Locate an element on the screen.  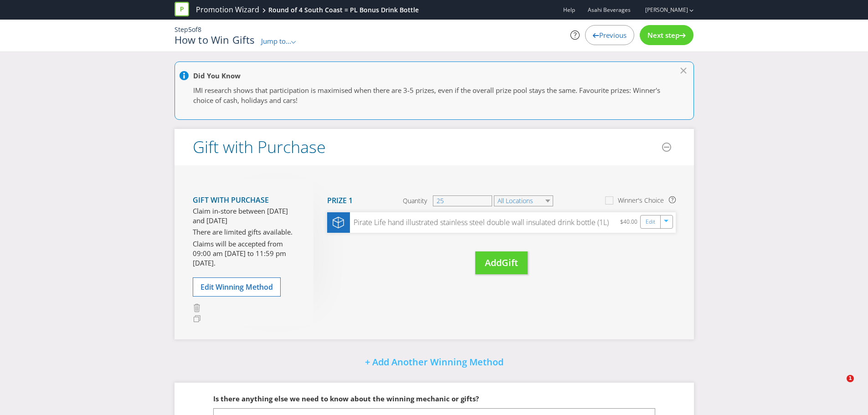
button: AddGift is located at coordinates (502, 263).